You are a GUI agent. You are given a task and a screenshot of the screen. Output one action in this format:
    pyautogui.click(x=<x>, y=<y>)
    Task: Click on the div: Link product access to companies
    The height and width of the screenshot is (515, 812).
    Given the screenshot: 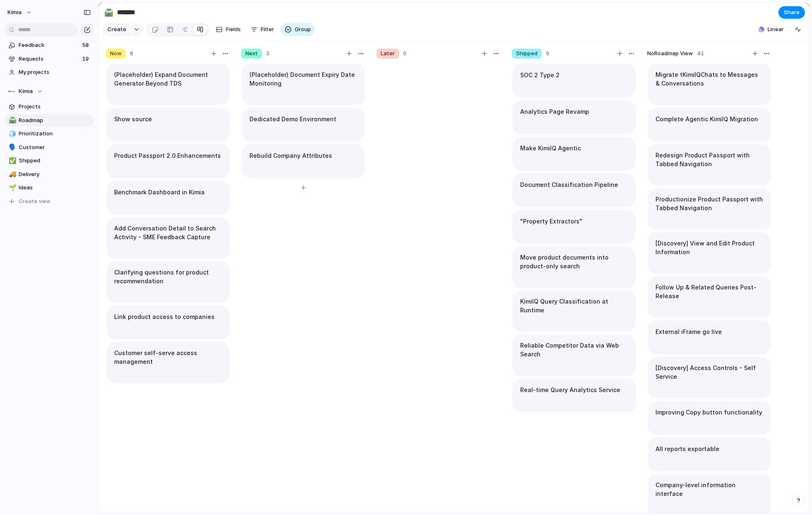 What is the action you would take?
    pyautogui.click(x=168, y=322)
    